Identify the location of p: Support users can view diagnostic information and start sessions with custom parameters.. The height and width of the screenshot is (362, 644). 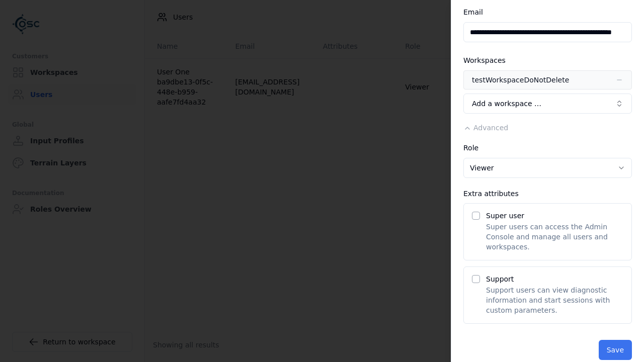
(555, 300).